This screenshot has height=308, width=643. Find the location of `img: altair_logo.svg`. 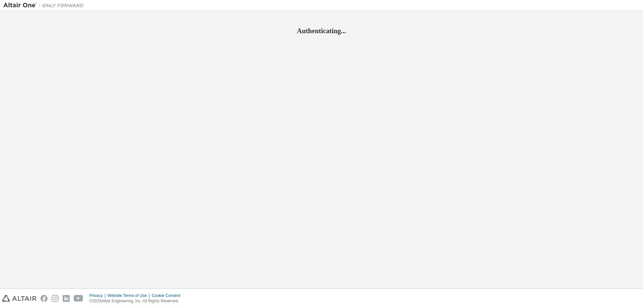

img: altair_logo.svg is located at coordinates (19, 298).